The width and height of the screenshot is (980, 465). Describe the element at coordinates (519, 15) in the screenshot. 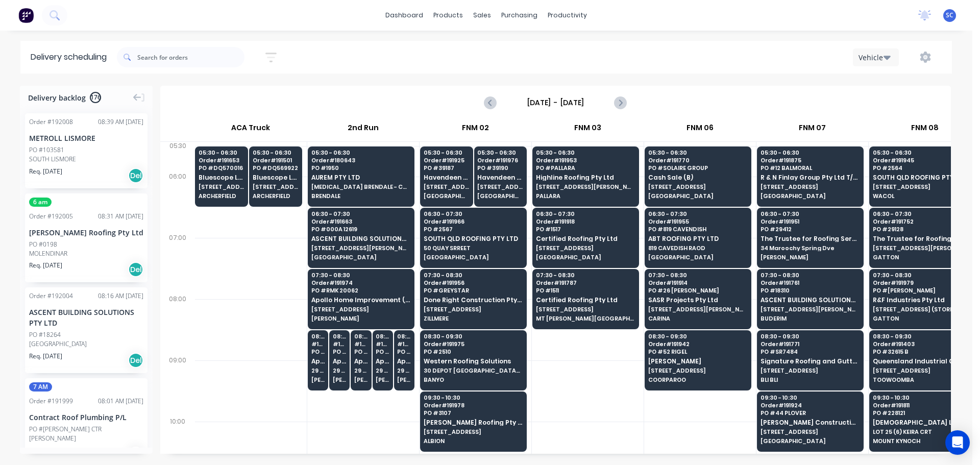

I see `div: purchasing` at that location.